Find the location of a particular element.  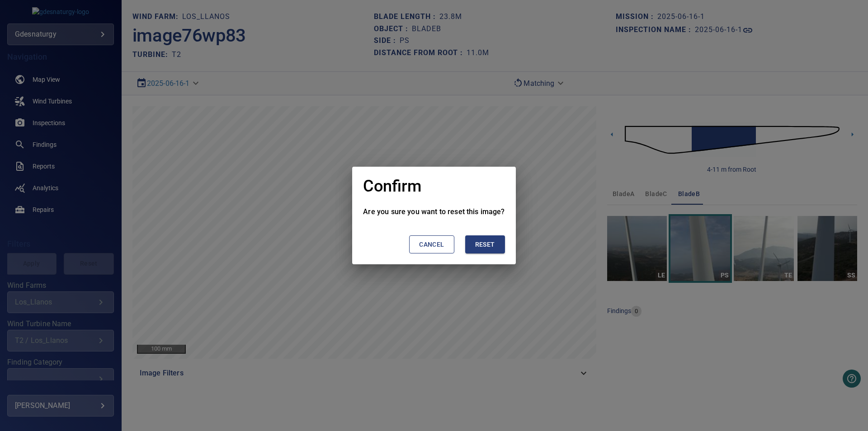

span: Reset is located at coordinates (485, 244).